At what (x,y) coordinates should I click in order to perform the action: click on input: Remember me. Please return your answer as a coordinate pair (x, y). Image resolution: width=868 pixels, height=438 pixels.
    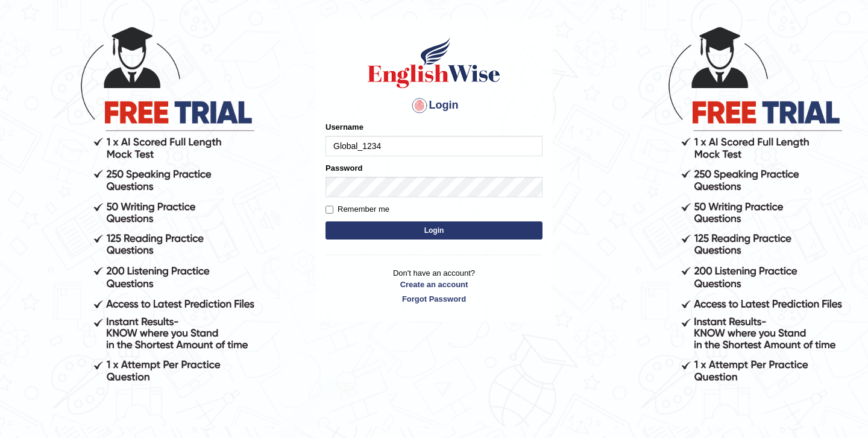
    Looking at the image, I should click on (329, 209).